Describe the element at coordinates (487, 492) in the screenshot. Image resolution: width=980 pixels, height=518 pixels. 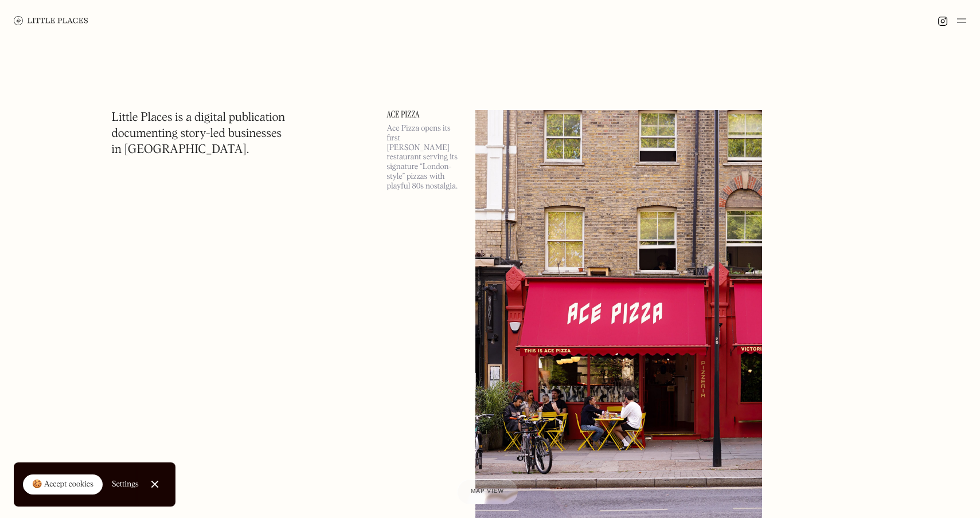
I see `a: Map view` at that location.